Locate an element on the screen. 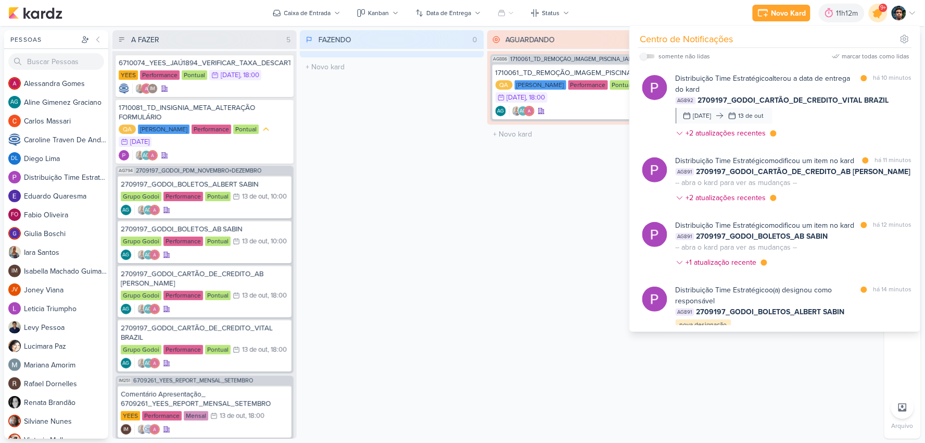  div: modificou um item no kard is located at coordinates (765, 225).